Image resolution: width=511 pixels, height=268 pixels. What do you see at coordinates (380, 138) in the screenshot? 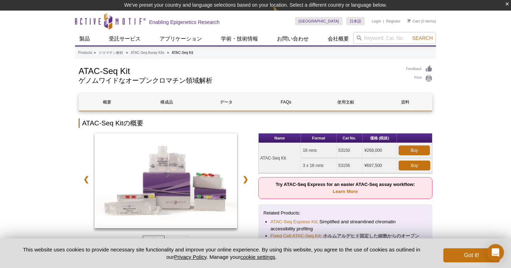
I see `th: 価格 (税抜)` at bounding box center [380, 138].